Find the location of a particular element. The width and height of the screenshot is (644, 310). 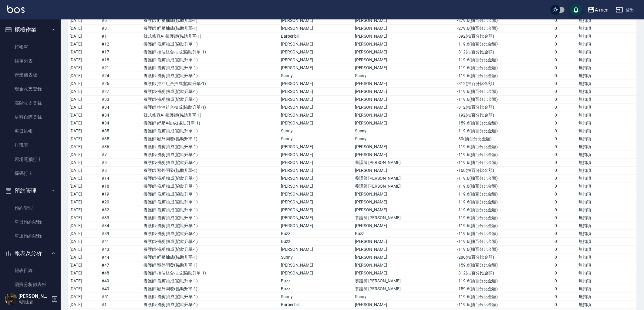

td: # 18 is located at coordinates (121, 186).